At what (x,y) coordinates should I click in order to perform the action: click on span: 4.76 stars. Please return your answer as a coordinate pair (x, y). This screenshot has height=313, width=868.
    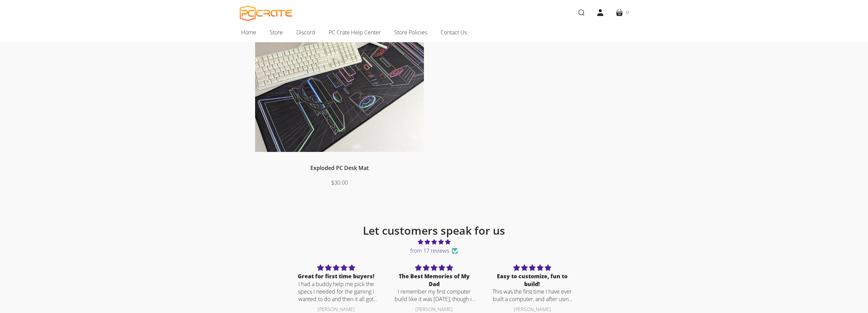
    Looking at the image, I should click on (434, 242).